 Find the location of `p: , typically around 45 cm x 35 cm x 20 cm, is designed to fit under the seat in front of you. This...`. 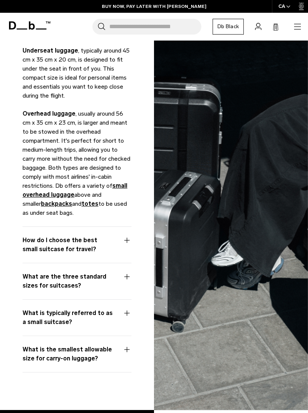

p: , typically around 45 cm x 35 cm x 20 cm, is designed to fit under the seat in front of you. This... is located at coordinates (77, 73).